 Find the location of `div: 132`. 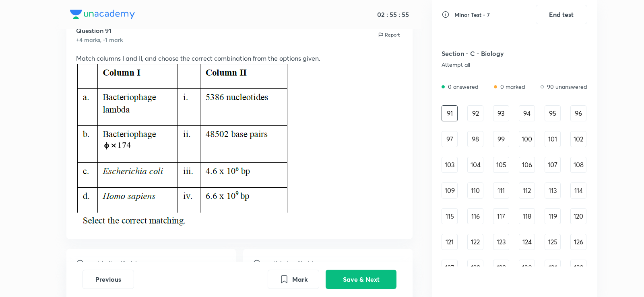

div: 132 is located at coordinates (578, 268).